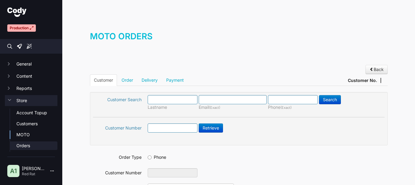  What do you see at coordinates (294, 107) in the screenshot?
I see `div: Phone` at bounding box center [294, 107].